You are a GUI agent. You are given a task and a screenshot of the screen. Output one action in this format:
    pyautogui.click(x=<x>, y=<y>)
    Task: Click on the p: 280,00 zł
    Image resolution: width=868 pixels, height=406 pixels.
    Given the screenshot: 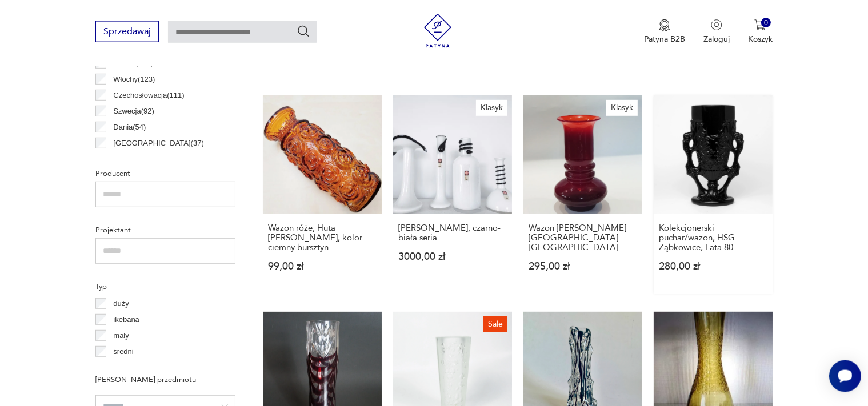 What is the action you would take?
    pyautogui.click(x=713, y=266)
    